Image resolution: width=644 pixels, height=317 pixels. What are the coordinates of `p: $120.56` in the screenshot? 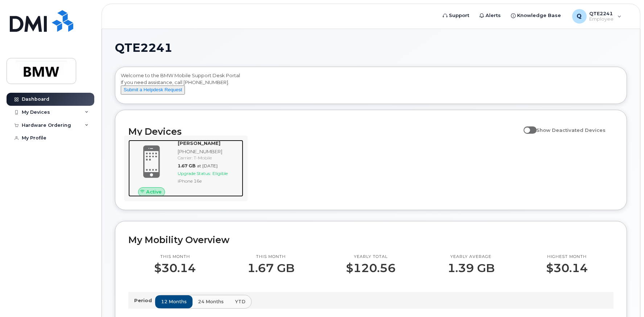 It's located at (371, 268).